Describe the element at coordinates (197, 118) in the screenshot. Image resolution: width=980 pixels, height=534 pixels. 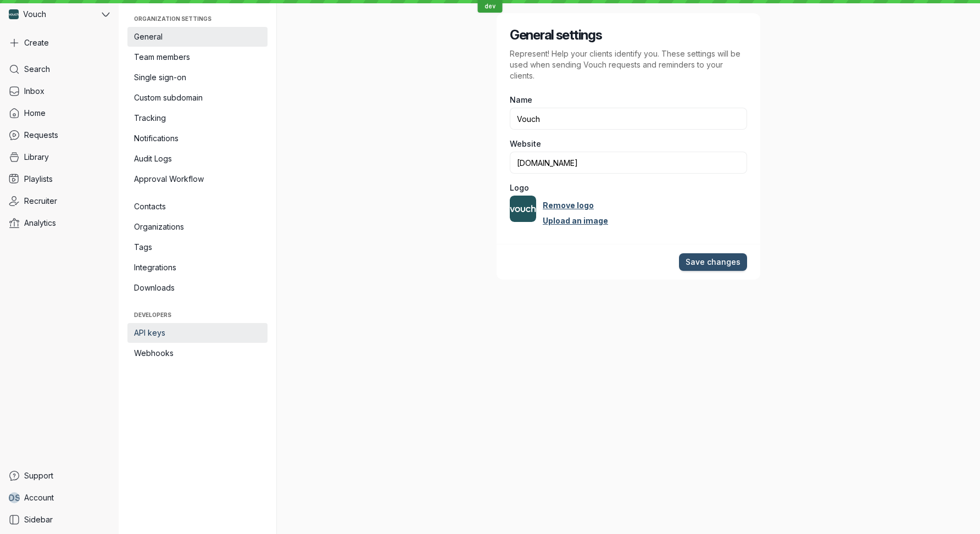
I see `a: Tracking` at that location.